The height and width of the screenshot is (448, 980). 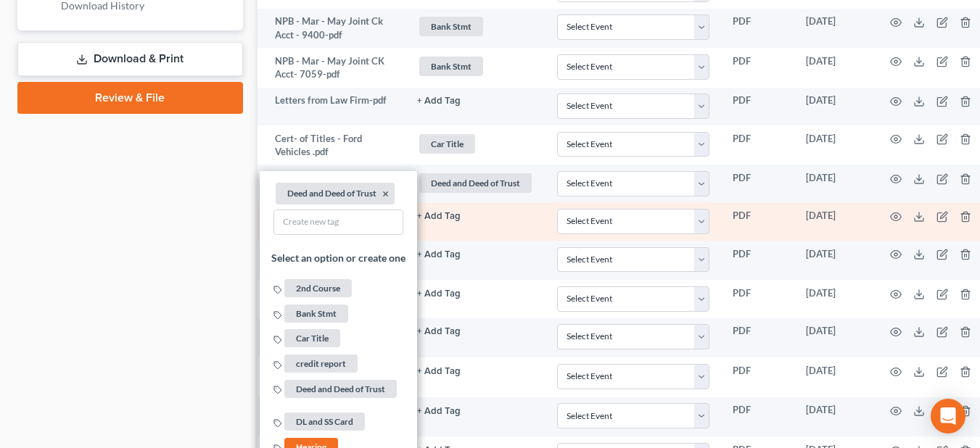 I want to click on a: DL and SS Card, so click(x=319, y=421).